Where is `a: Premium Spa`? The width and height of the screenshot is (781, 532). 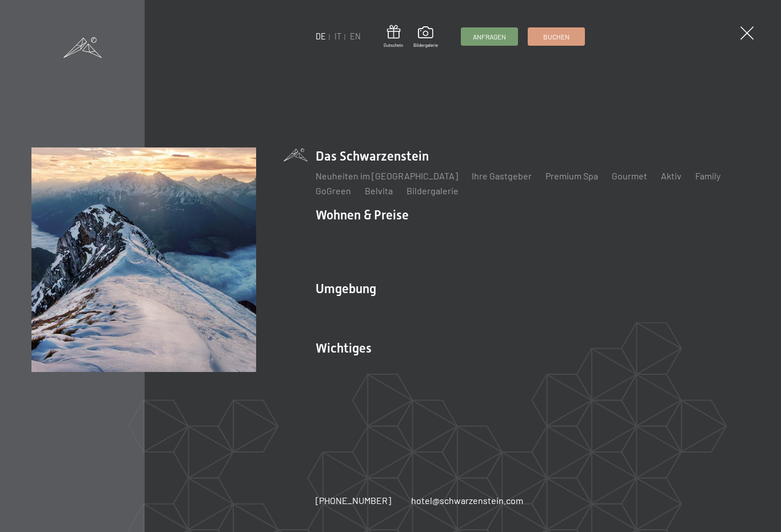
a: Premium Spa is located at coordinates (572, 176).